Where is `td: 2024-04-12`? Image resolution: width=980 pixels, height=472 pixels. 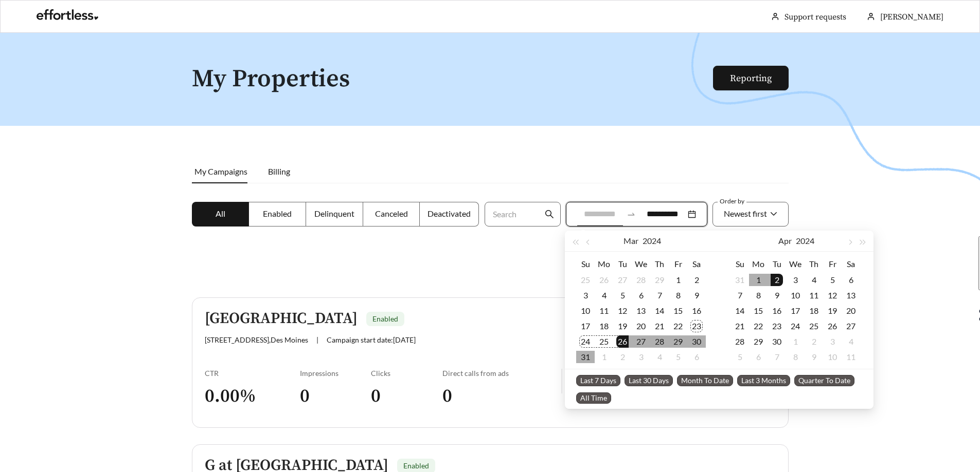 td: 2024-04-12 is located at coordinates (832, 295).